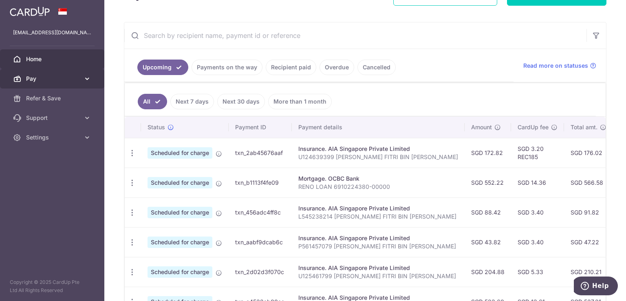 The width and height of the screenshot is (626, 301). I want to click on span: Help, so click(26, 9).